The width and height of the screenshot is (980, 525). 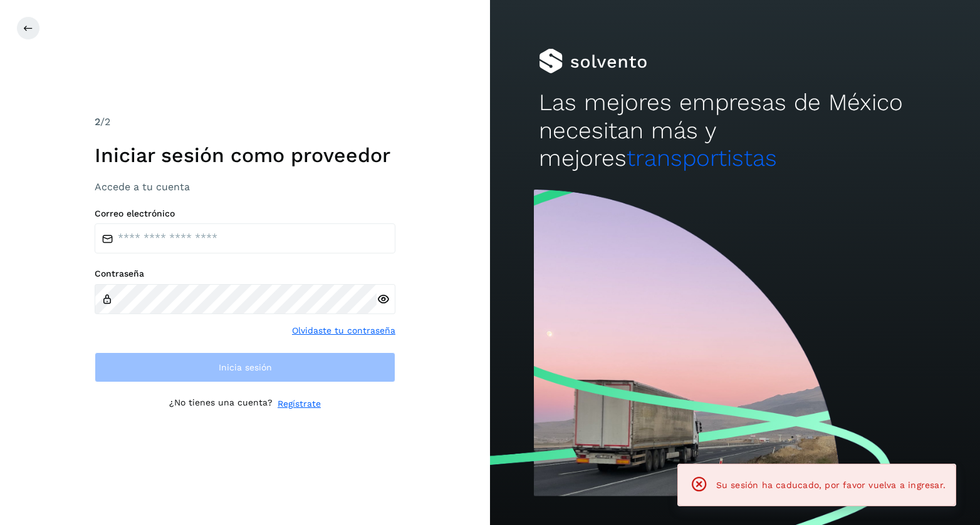 I want to click on a: Regístrate, so click(x=299, y=404).